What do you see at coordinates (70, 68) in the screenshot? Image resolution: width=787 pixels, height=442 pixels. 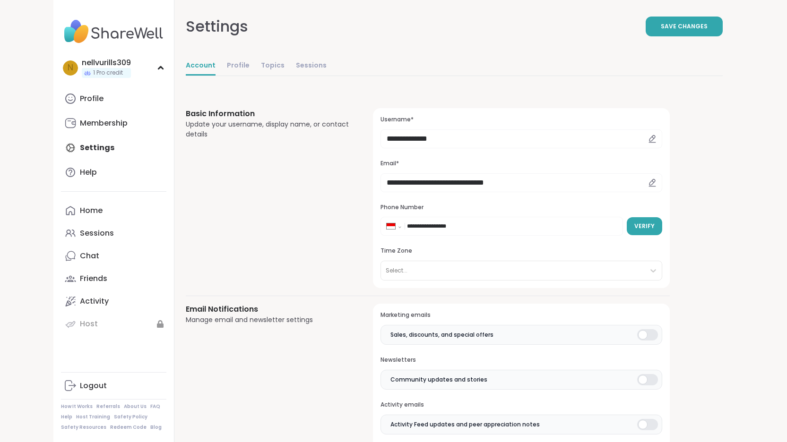 I see `span: n` at bounding box center [70, 68].